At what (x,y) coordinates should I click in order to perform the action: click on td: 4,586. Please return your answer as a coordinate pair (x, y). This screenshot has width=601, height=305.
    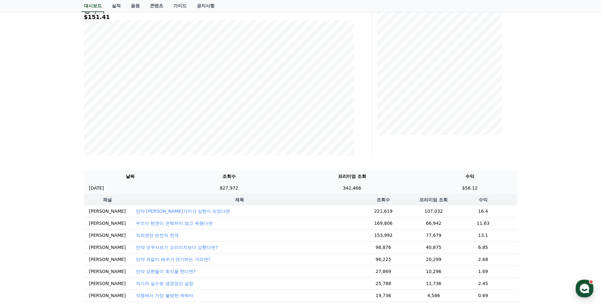
    Looking at the image, I should click on (433, 295).